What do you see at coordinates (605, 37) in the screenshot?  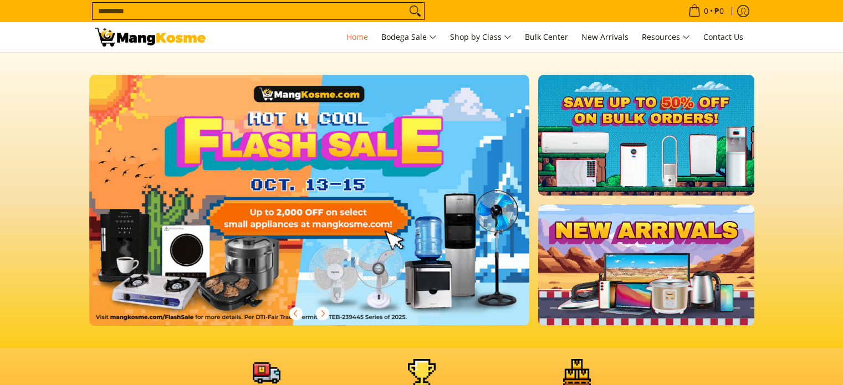 I see `span: New Arrivals` at bounding box center [605, 37].